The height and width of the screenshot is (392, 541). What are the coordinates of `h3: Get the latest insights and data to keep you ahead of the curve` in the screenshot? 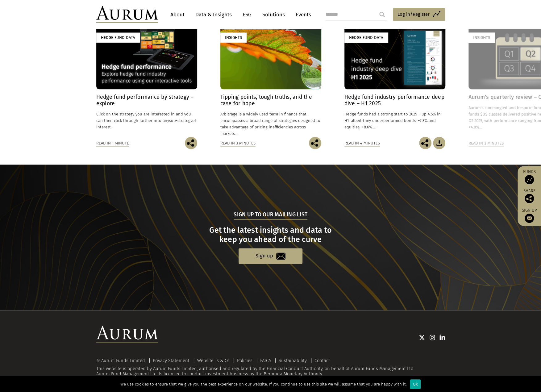 It's located at (270, 235).